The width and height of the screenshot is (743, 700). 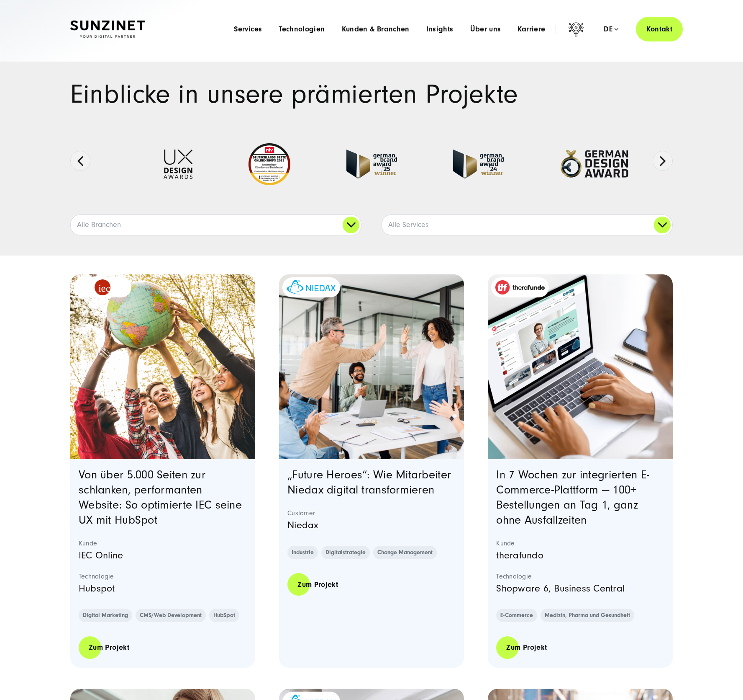 I want to click on a: „Future Heroes“: Wie Mitarbeiter Niedax digital transformieren, so click(x=369, y=482).